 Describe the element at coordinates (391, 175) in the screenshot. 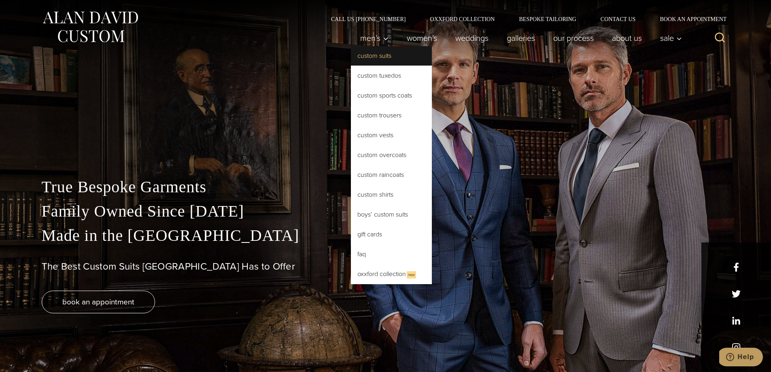

I see `a: Custom Raincoats` at that location.